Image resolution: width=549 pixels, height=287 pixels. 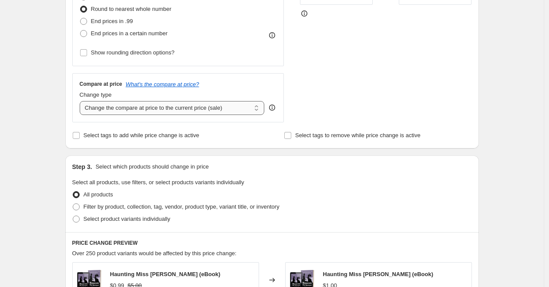 What do you see at coordinates (272, 108) in the screenshot?
I see `div: help` at bounding box center [272, 108].